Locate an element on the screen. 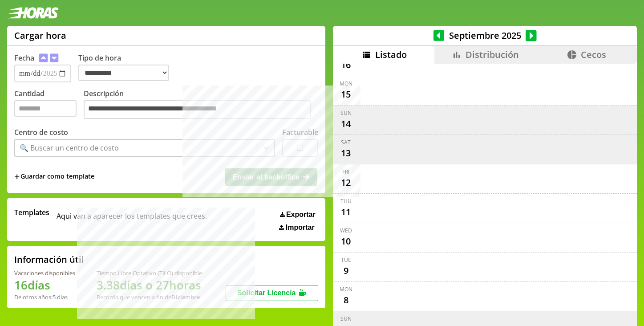 This screenshot has height=326, width=644. h1: 16 días is located at coordinates (45, 285).